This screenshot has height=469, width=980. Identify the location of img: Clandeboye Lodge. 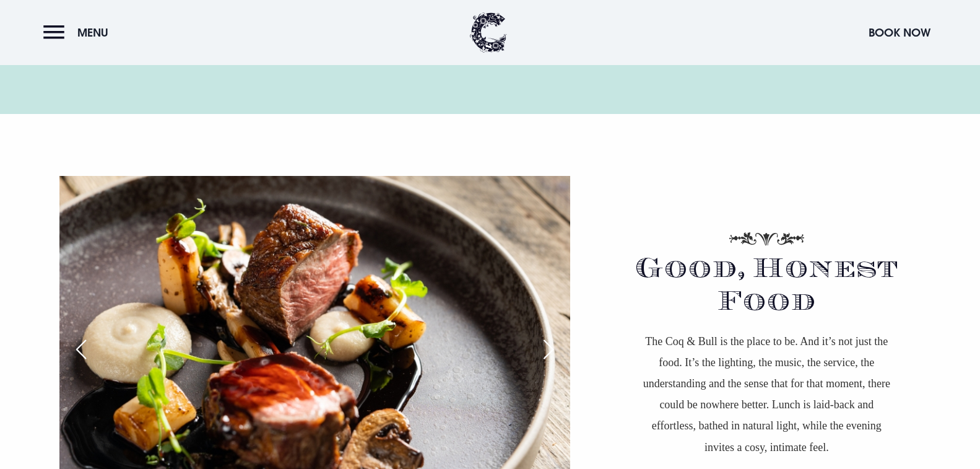
(489, 32).